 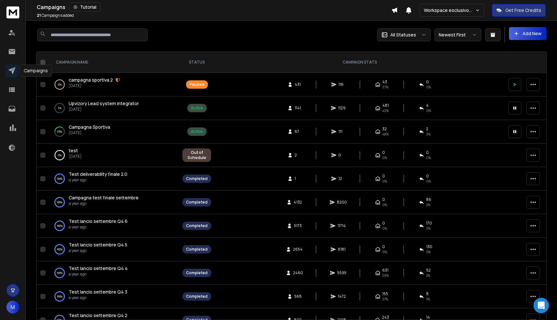 I want to click on span: 8200, so click(x=341, y=202).